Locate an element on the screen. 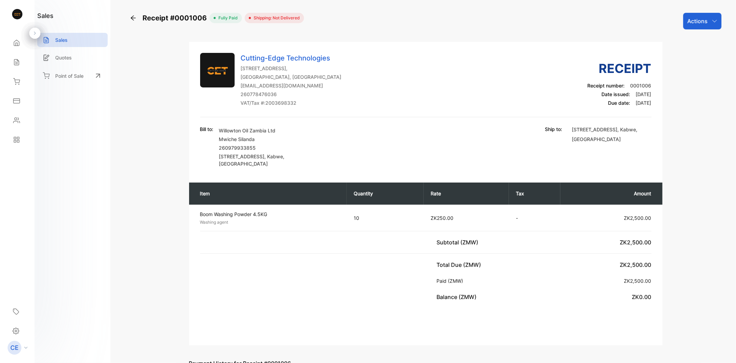 The width and height of the screenshot is (736, 363). p: Total Due (ZMW) is located at coordinates (461, 264).